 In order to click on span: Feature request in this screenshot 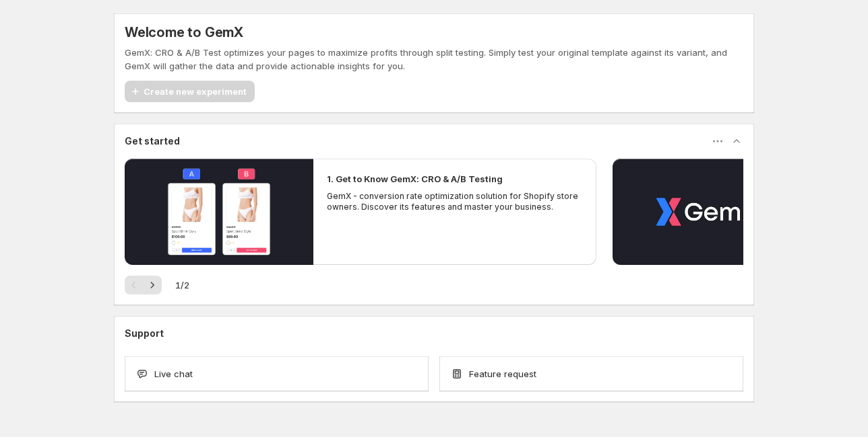, I will do `click(502, 374)`.